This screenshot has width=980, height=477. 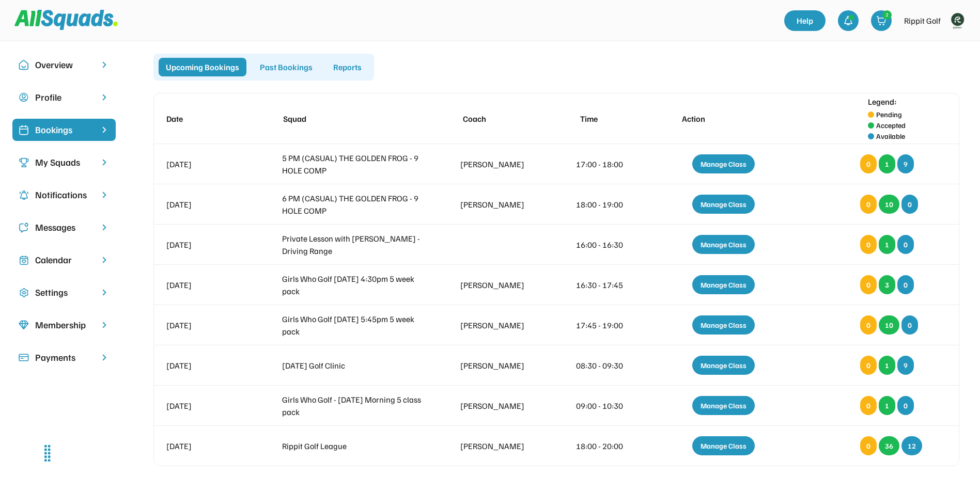 I want to click on div: Notifications, so click(x=64, y=195).